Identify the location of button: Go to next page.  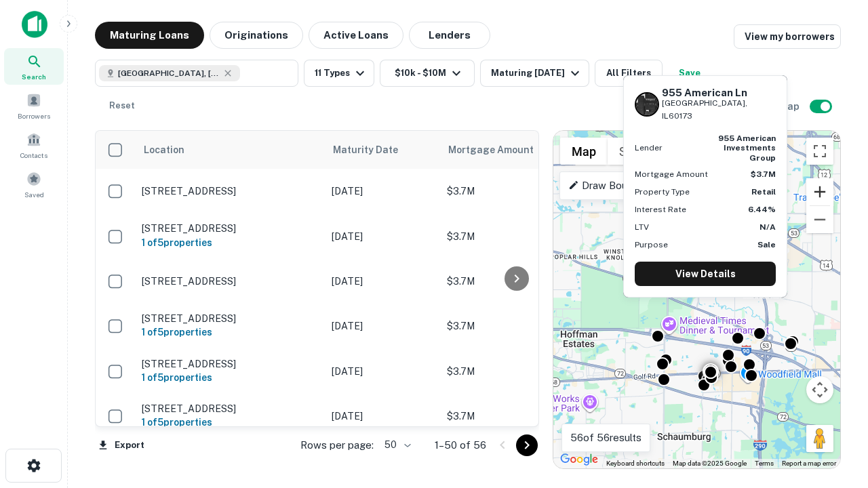
(527, 446).